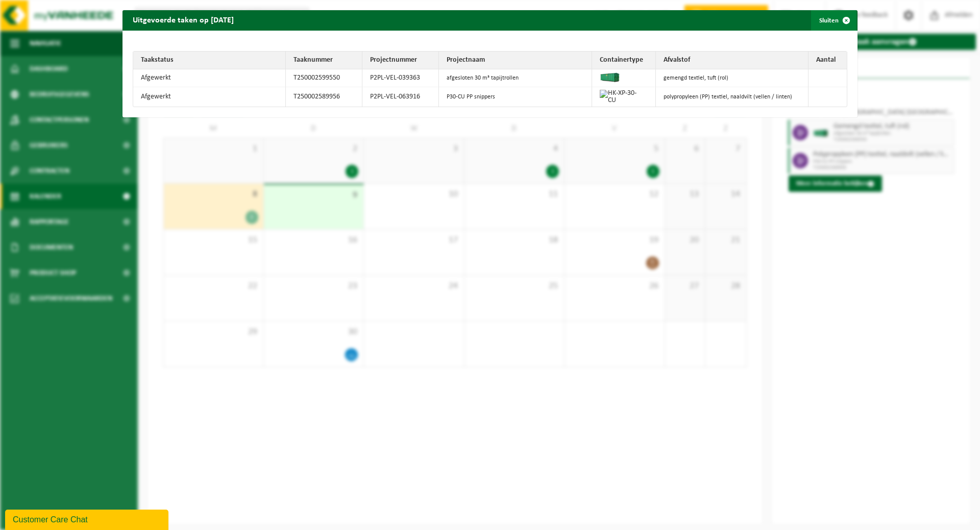  What do you see at coordinates (515, 97) in the screenshot?
I see `td: P30-CU PP snippers` at bounding box center [515, 97].